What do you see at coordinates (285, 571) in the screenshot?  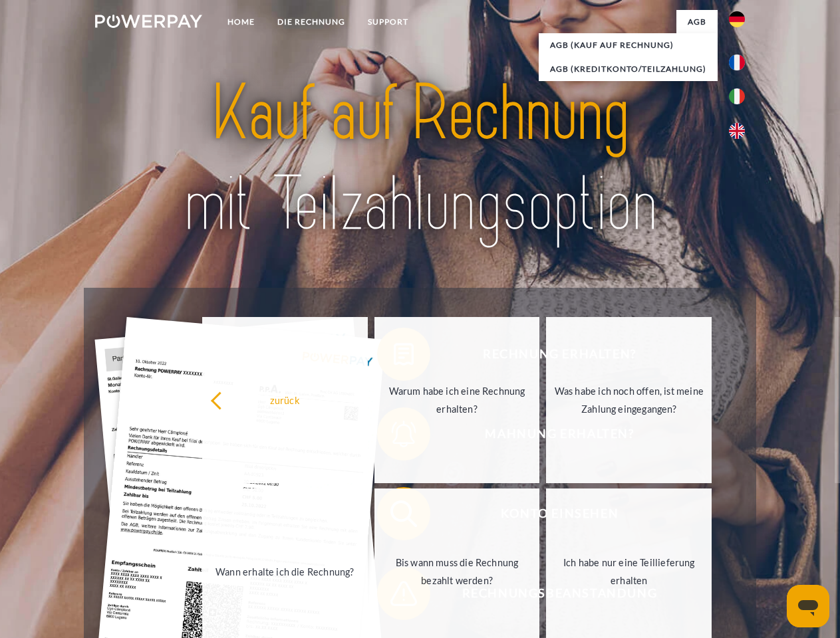 I see `div: Wann erhalte ich die Rechnung?` at bounding box center [285, 571].